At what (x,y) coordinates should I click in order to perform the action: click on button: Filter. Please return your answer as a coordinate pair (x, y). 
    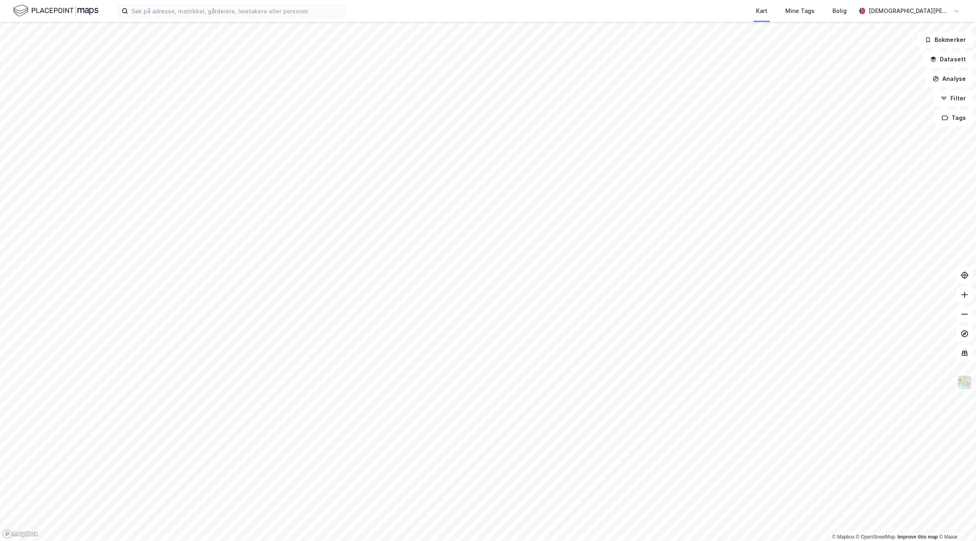
    Looking at the image, I should click on (953, 98).